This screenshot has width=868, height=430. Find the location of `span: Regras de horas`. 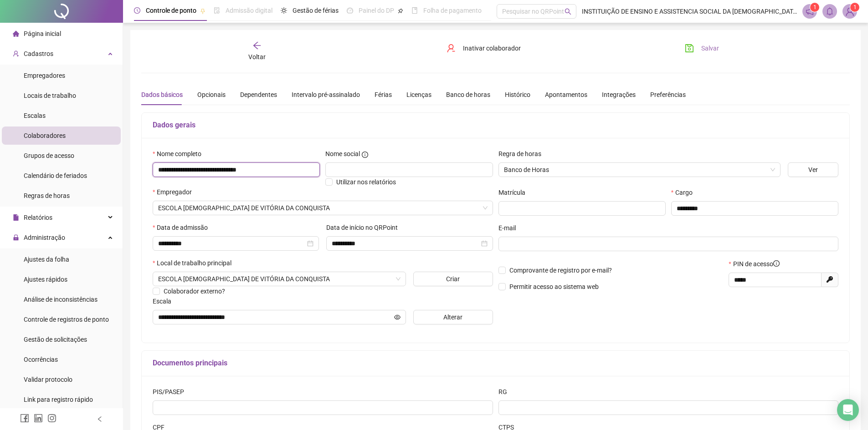

span: Regras de horas is located at coordinates (47, 195).